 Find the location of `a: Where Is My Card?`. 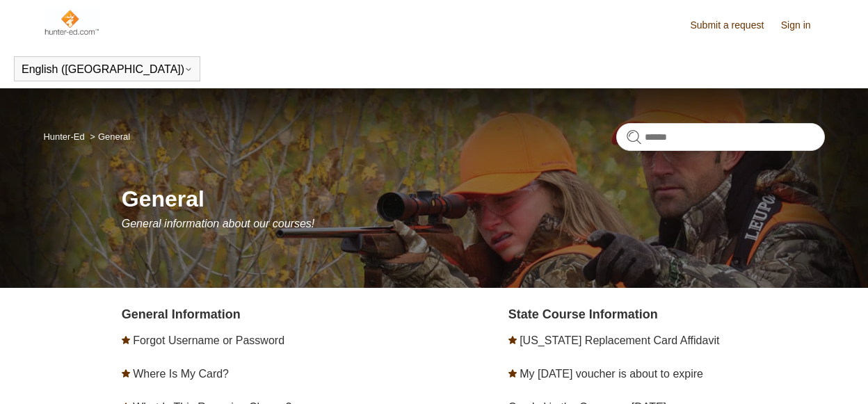

a: Where Is My Card? is located at coordinates (181, 374).